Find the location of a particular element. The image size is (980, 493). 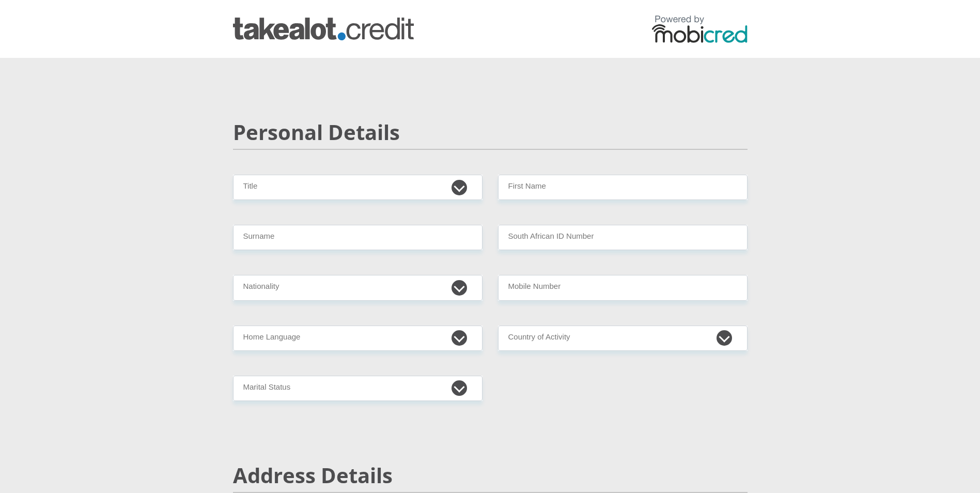

img: powered by mobicred logo is located at coordinates (699, 29).